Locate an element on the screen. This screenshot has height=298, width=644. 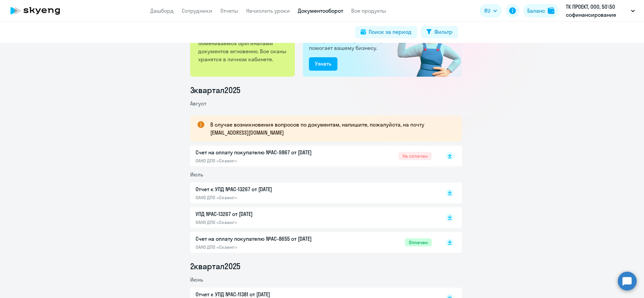
span: Июль is located at coordinates (197, 175).